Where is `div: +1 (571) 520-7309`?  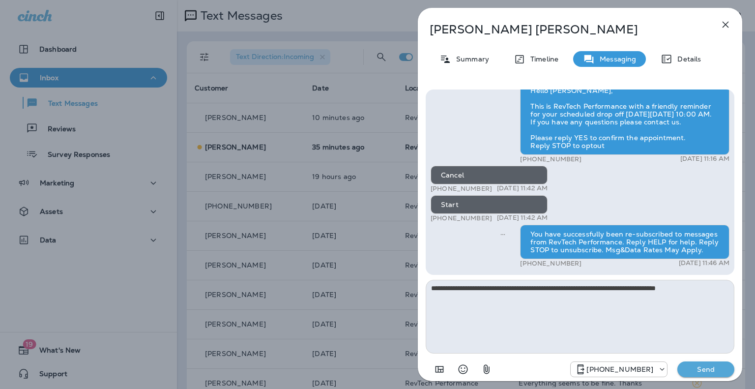
div: +1 (571) 520-7309 is located at coordinates (619, 369).